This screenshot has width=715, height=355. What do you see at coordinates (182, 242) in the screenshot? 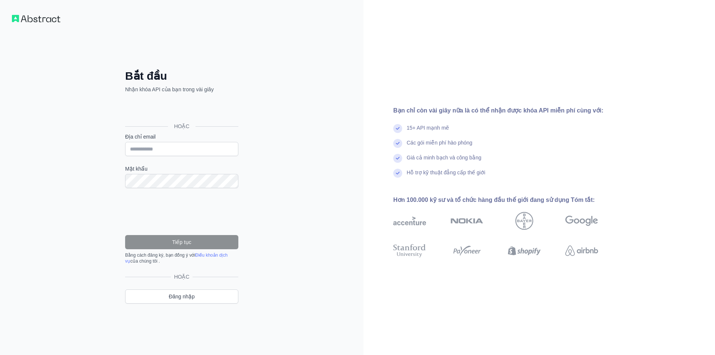
I see `button: Tiếp tục` at bounding box center [182, 242].